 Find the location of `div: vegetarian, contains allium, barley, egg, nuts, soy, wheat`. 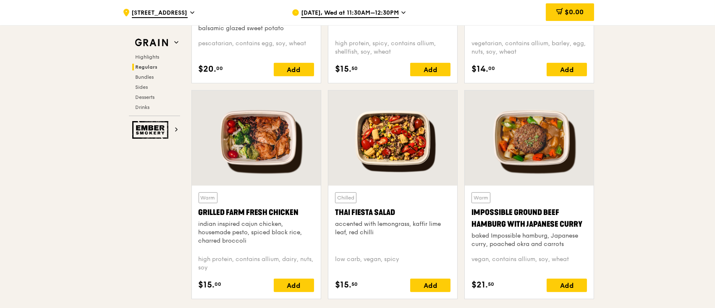

div: vegetarian, contains allium, barley, egg, nuts, soy, wheat is located at coordinates (529, 48).